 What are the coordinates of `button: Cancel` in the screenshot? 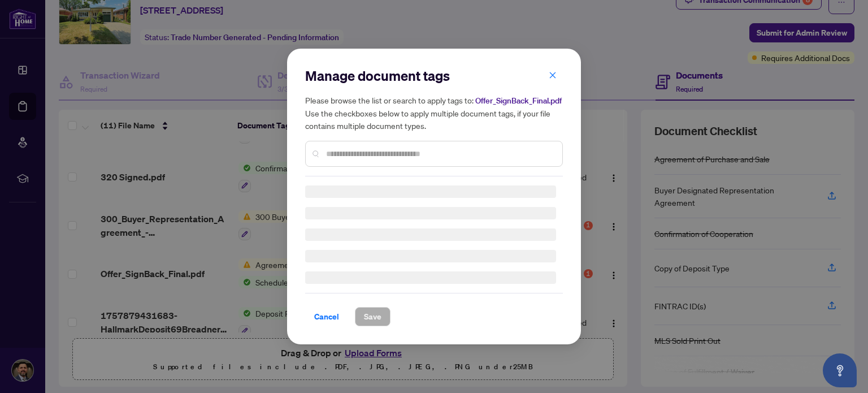 It's located at (326, 317).